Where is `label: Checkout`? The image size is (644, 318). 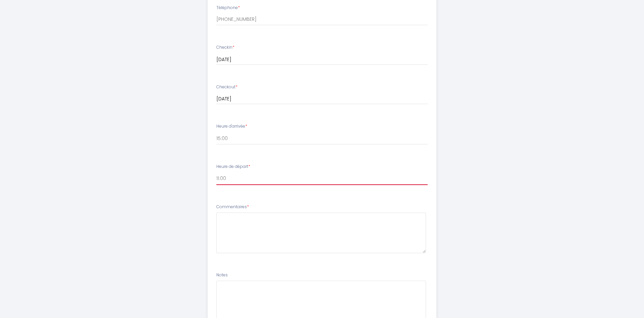 label: Checkout is located at coordinates (227, 87).